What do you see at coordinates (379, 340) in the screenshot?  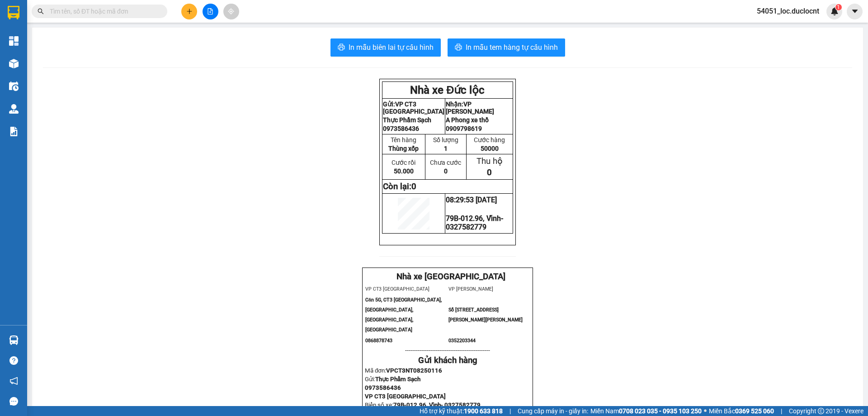 I see `span: 0868878743` at bounding box center [379, 340].